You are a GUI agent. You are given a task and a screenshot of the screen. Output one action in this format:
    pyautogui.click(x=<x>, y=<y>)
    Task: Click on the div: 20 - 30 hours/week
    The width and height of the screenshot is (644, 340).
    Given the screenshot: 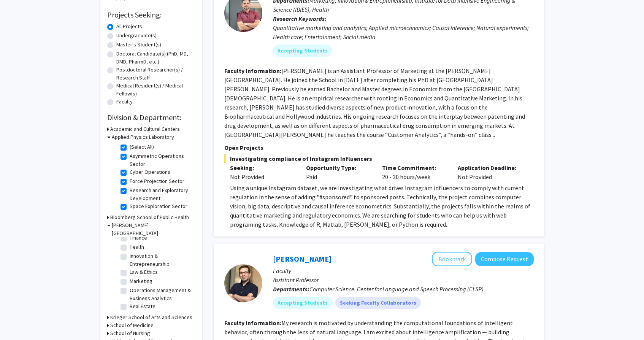 What is the action you would take?
    pyautogui.click(x=414, y=173)
    